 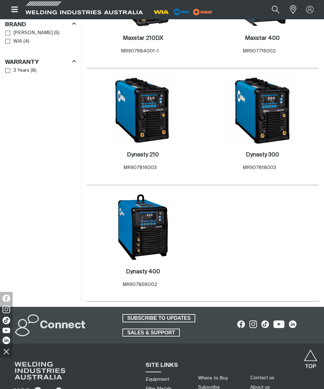 I want to click on span: MR907858002, so click(x=140, y=284).